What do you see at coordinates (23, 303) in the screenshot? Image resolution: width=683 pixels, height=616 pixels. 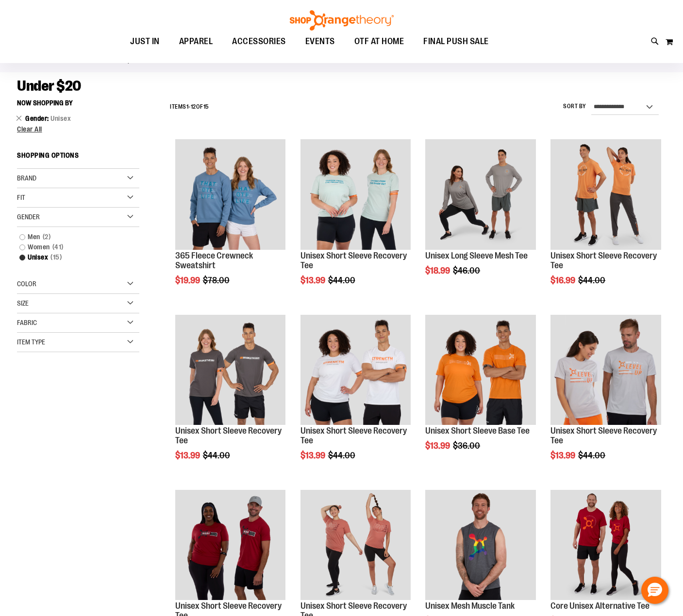 I see `span: Size` at bounding box center [23, 303].